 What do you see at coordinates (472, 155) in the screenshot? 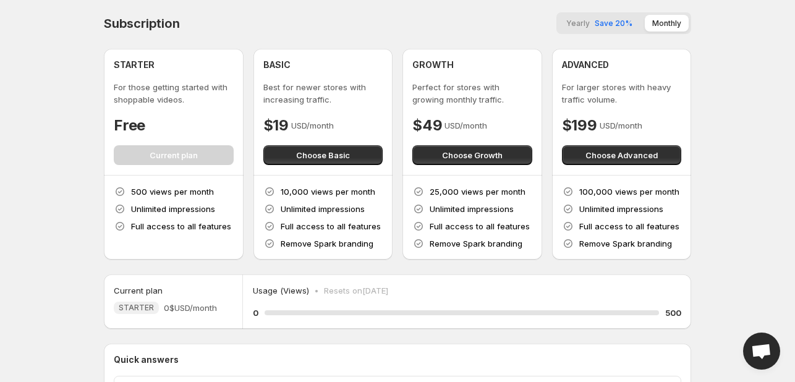
I see `button: Choose Growth` at bounding box center [472, 155].